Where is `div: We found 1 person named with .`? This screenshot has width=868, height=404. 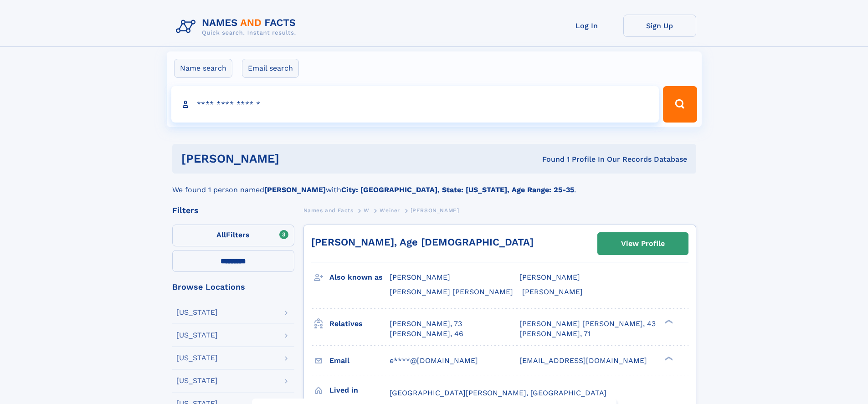 div: We found 1 person named with . is located at coordinates (434, 185).